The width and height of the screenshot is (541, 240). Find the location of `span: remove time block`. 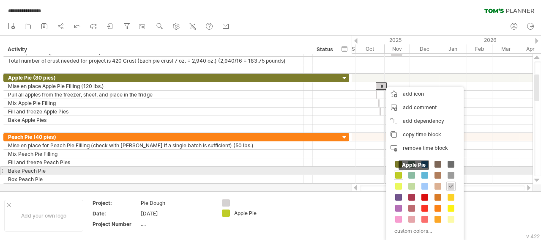

span: remove time block is located at coordinates (425, 148).